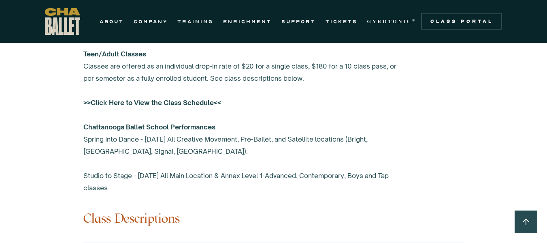 This screenshot has width=547, height=243. Describe the element at coordinates (151, 21) in the screenshot. I see `a: COMPANY` at that location.